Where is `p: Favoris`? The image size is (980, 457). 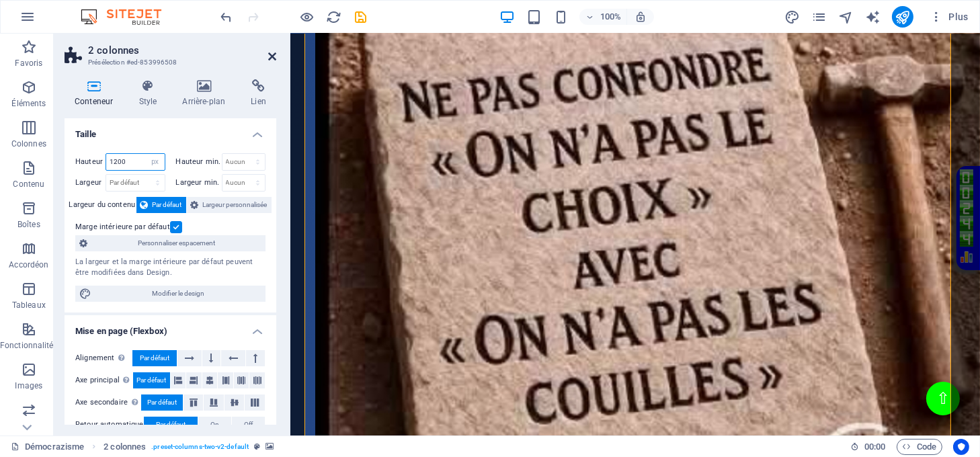
p: Favoris is located at coordinates (28, 63).